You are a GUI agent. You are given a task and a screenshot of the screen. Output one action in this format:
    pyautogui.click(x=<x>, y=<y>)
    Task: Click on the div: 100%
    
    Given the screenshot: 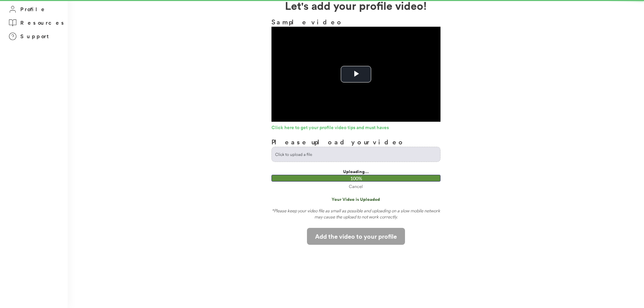 What is the action you would take?
    pyautogui.click(x=356, y=179)
    